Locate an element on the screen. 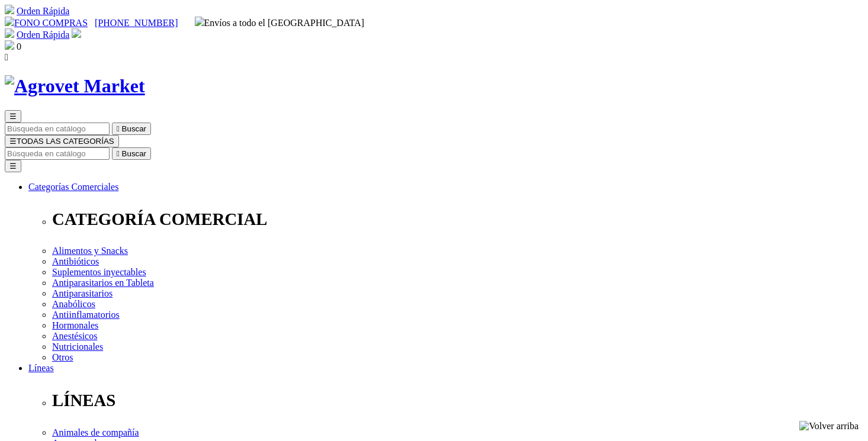 The width and height of the screenshot is (868, 441). span: Otros is located at coordinates (63, 357).